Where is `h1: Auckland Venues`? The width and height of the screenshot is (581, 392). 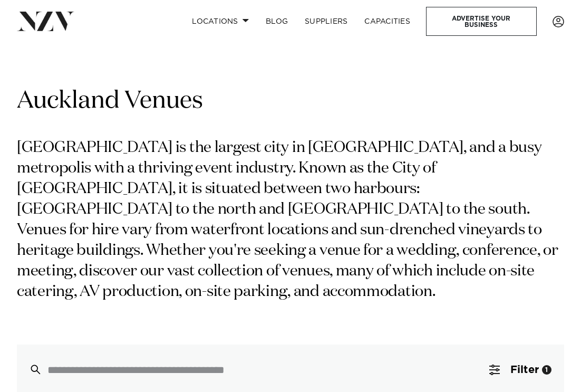
h1: Auckland Venues is located at coordinates (290, 101).